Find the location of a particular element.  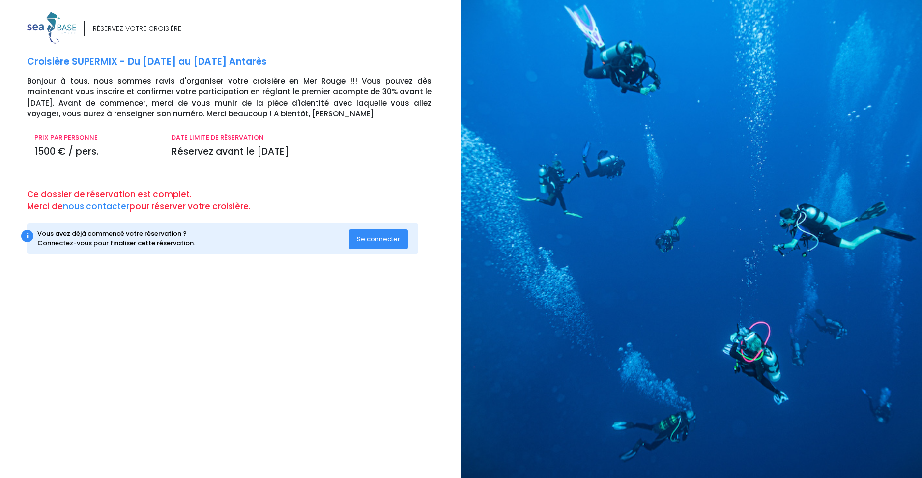

a: Se connecter is located at coordinates (379, 238).